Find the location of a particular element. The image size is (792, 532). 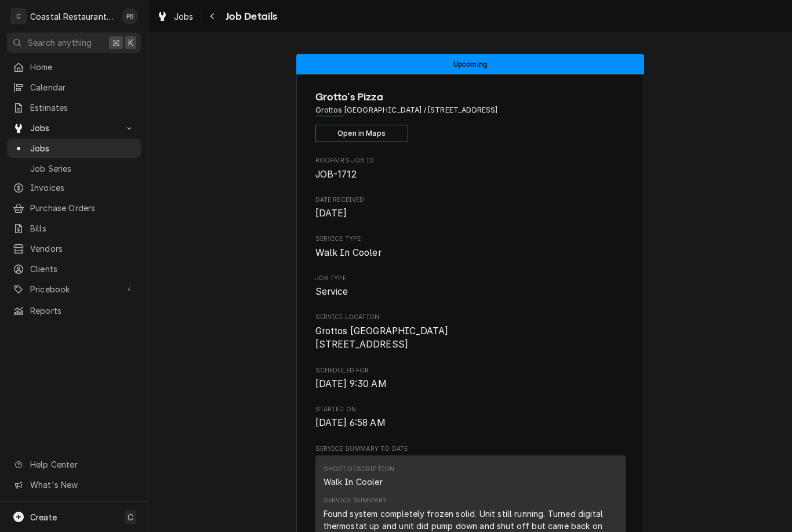

span: Search anything is located at coordinates (60, 43).